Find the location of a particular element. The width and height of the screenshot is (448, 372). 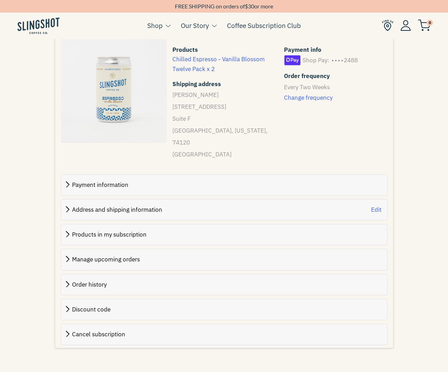

span: Change frequency is located at coordinates (334, 98).